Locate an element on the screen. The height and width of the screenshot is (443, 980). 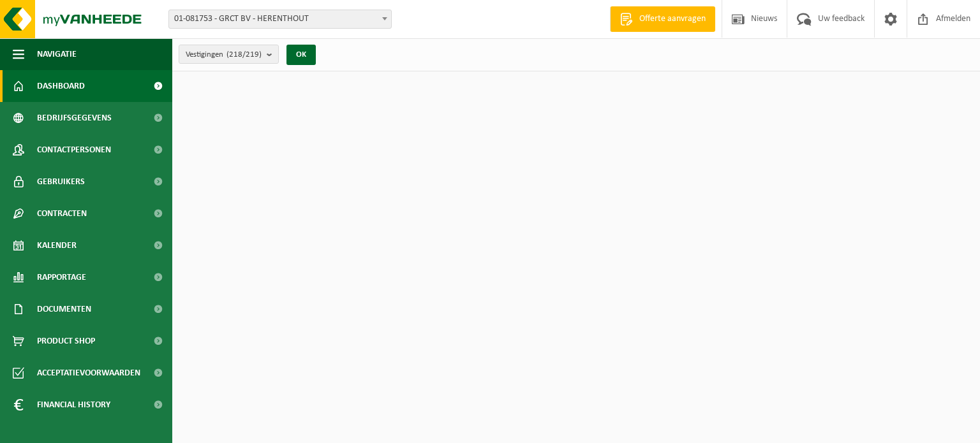
span: Dashboard is located at coordinates (61, 86).